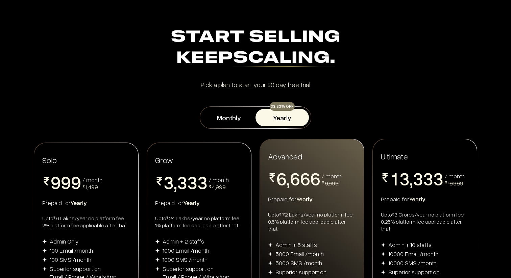 The image size is (511, 278). Describe the element at coordinates (284, 59) in the screenshot. I see `div: Scaling.` at that location.